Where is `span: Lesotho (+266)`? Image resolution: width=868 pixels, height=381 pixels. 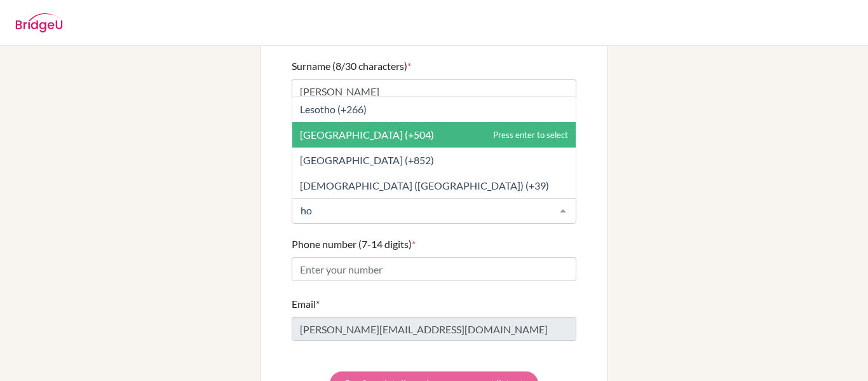
span: Lesotho (+266) is located at coordinates (333, 109).